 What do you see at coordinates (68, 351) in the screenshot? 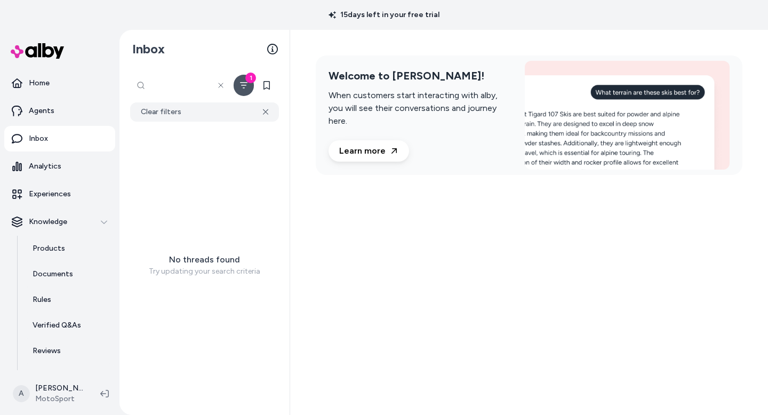
I see `a: Reviews` at bounding box center [68, 351].